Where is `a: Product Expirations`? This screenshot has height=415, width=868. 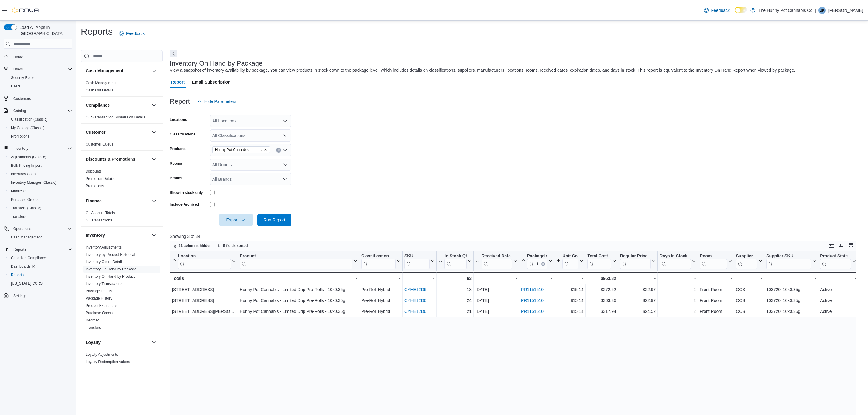 a: Product Expirations is located at coordinates (102, 306).